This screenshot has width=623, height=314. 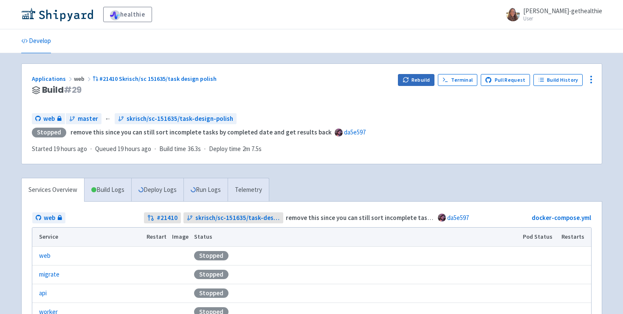 I want to click on th: Image, so click(x=180, y=237).